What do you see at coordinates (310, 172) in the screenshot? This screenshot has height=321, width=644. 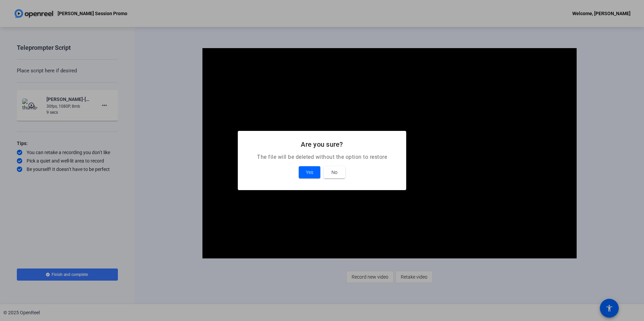 I see `button: Yes` at bounding box center [310, 172].